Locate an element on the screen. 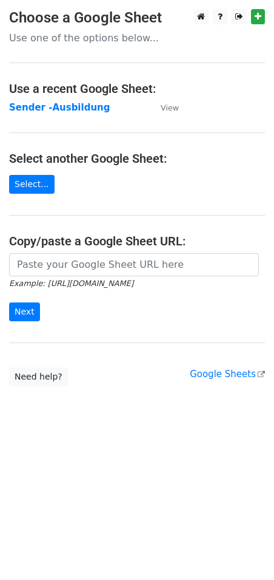 The image size is (274, 580). p: Use one of the options below... is located at coordinates (137, 38).